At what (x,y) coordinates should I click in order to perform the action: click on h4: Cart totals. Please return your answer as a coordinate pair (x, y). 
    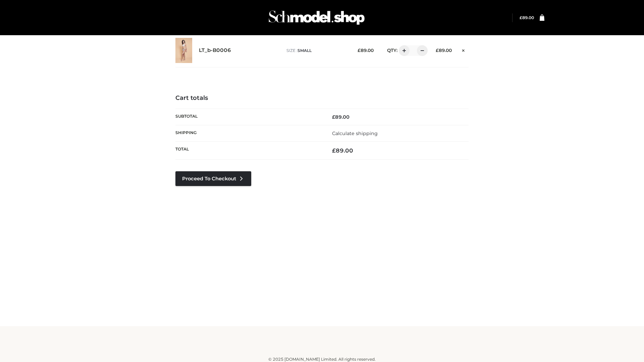
    Looking at the image, I should click on (322, 98).